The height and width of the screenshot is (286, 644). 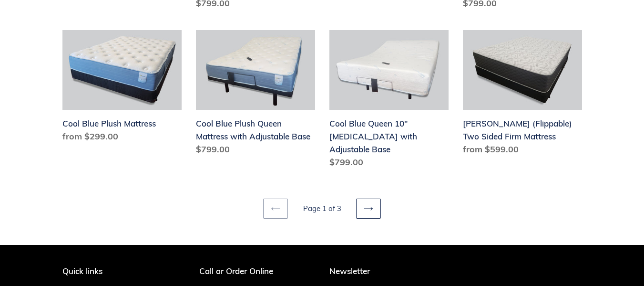 I want to click on p: Quick links, so click(x=112, y=271).